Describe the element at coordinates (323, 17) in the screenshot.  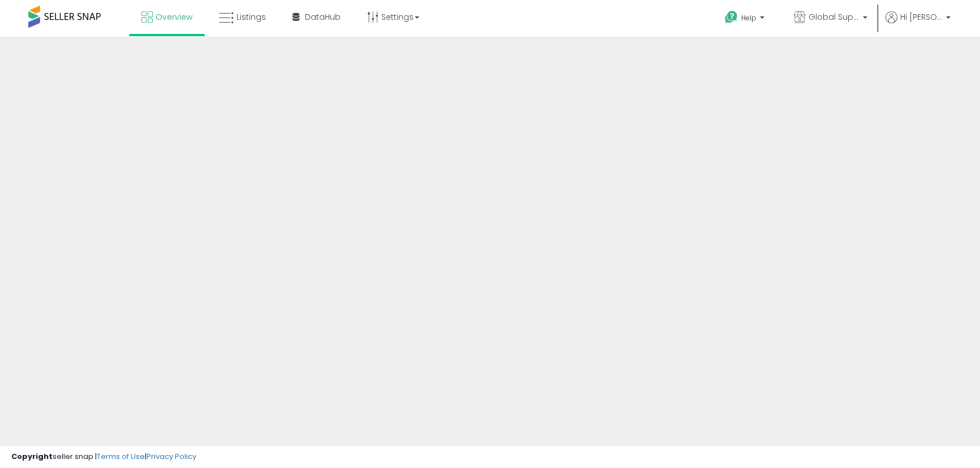
I see `span: DataHub` at that location.